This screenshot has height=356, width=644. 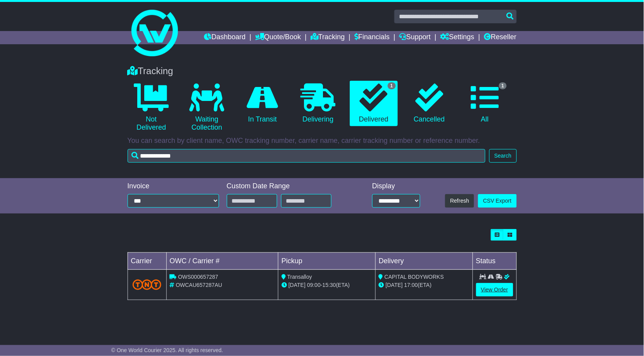 I want to click on a: Dashboard, so click(x=225, y=38).